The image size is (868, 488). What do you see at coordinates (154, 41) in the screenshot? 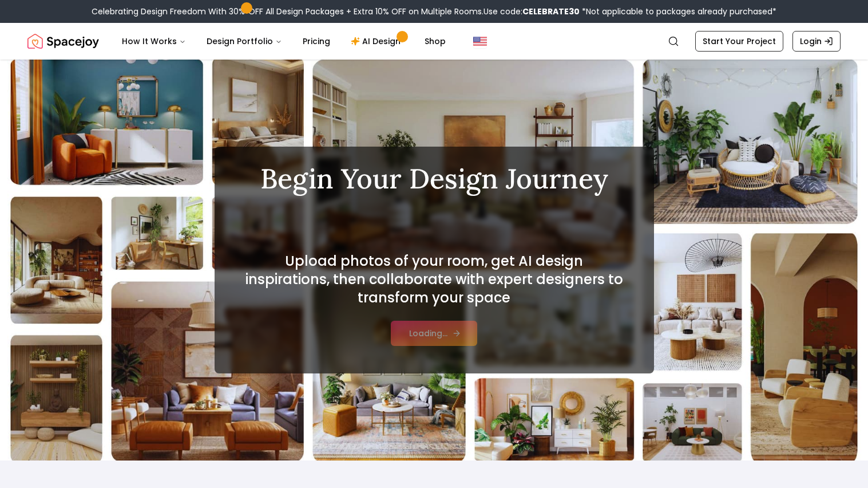
I see `button: How It Works` at bounding box center [154, 41].